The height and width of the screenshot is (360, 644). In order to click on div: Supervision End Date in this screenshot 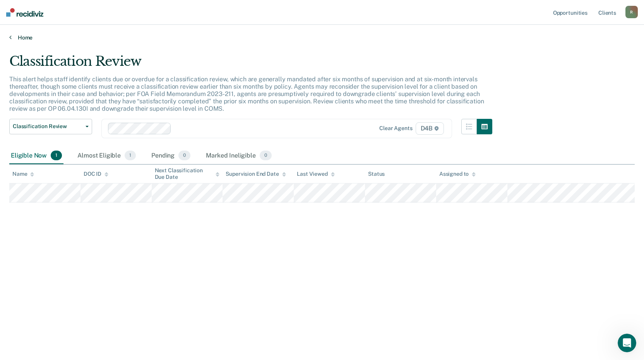, I will do `click(255, 174)`.